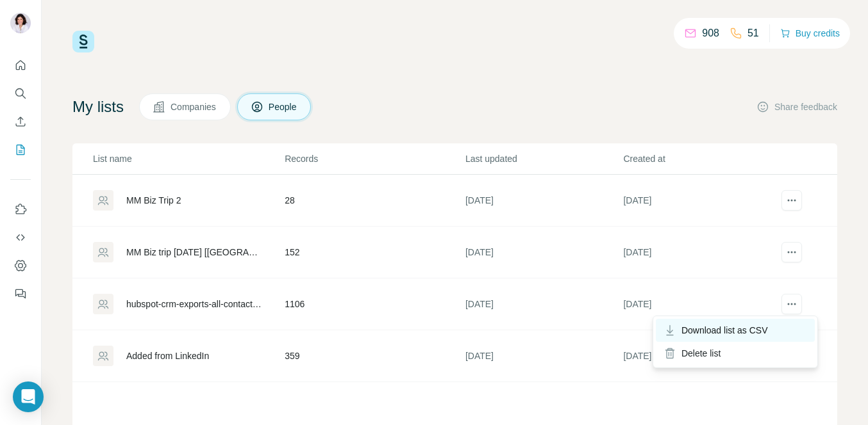 This screenshot has height=425, width=868. I want to click on div: MM Biz Trip 2, so click(154, 201).